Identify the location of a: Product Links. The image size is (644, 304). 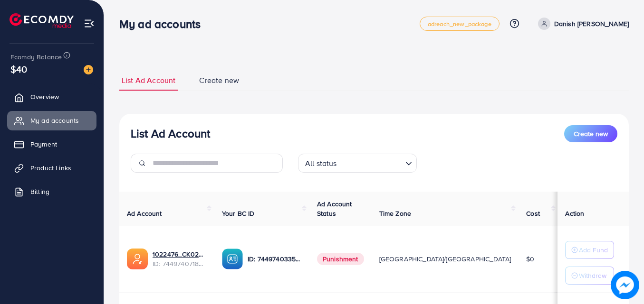
(52, 168).